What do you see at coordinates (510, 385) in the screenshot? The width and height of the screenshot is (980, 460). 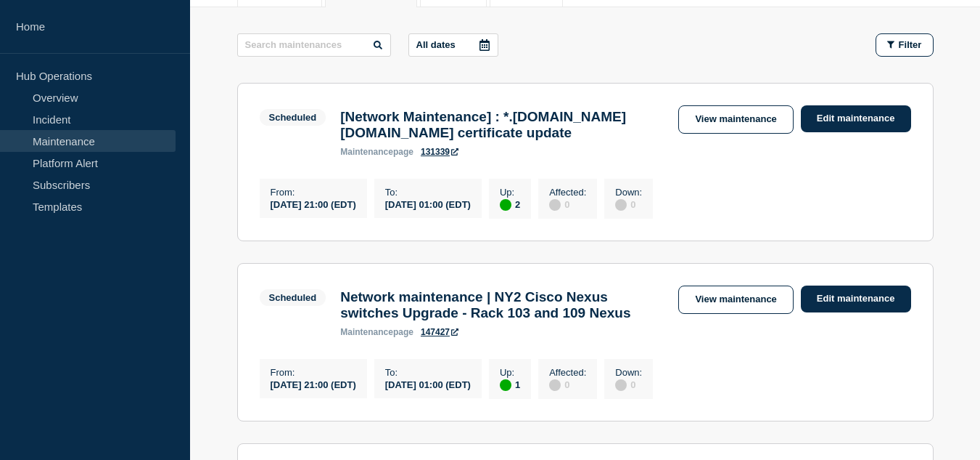 I see `div: 1` at bounding box center [510, 385].